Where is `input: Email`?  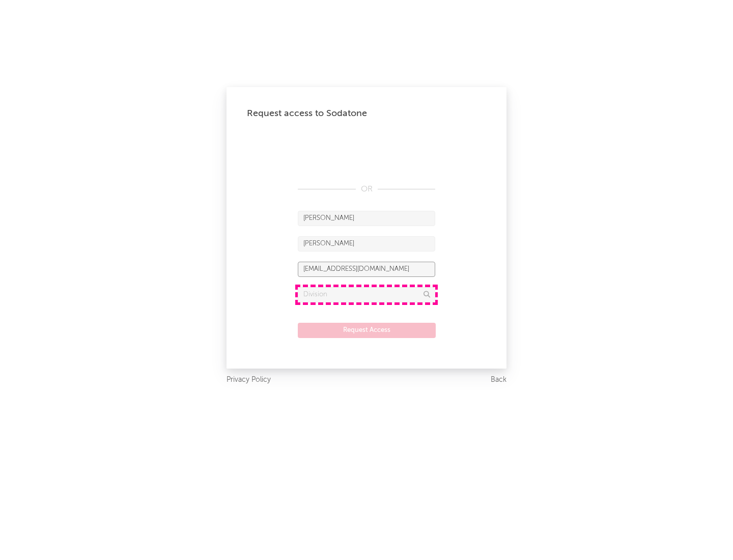
input: Email is located at coordinates (367, 269).